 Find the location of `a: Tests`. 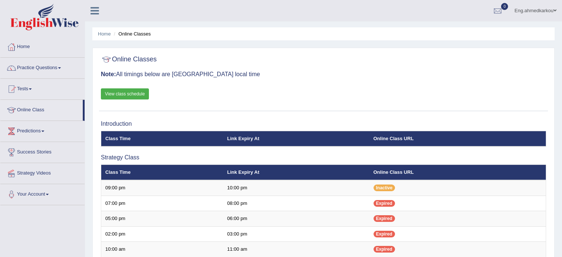

a: Tests is located at coordinates (43, 88).